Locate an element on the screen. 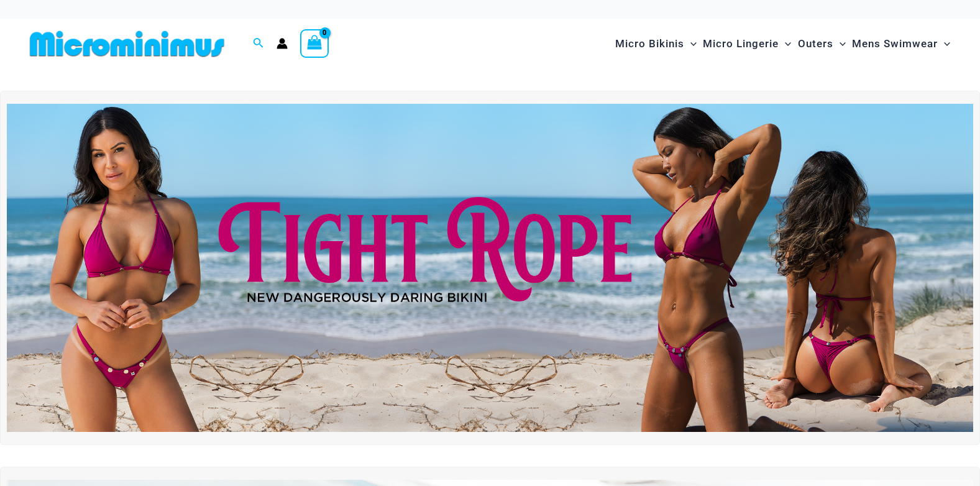  a: Micro LingerieMenu ToggleMenu Toggle is located at coordinates (747, 44).